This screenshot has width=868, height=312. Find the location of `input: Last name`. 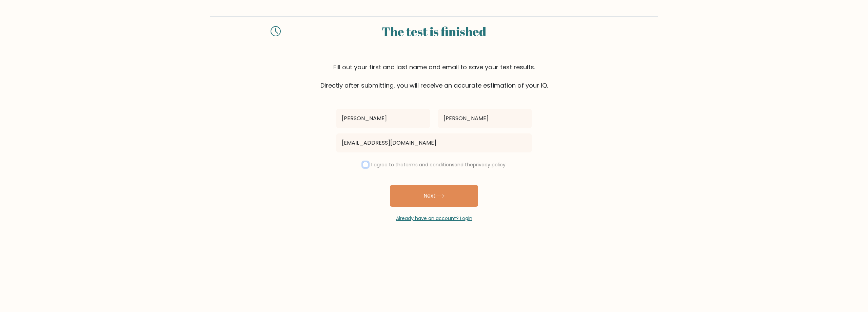

input: Last name is located at coordinates (485, 118).